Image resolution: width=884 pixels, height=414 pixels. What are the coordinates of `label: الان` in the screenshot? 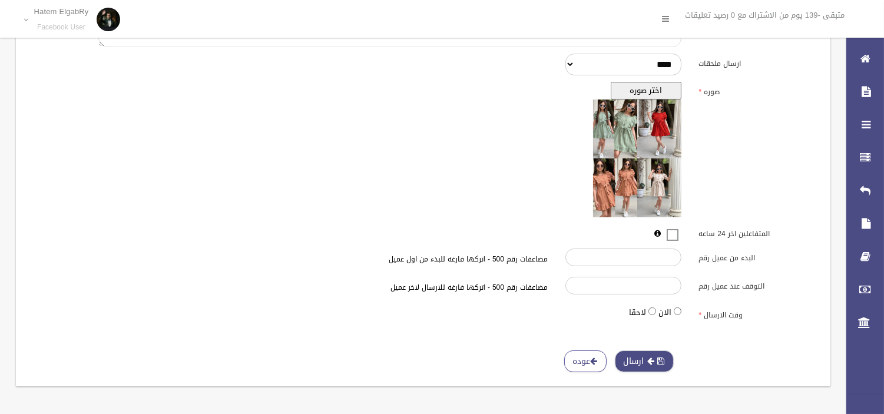 It's located at (665, 313).